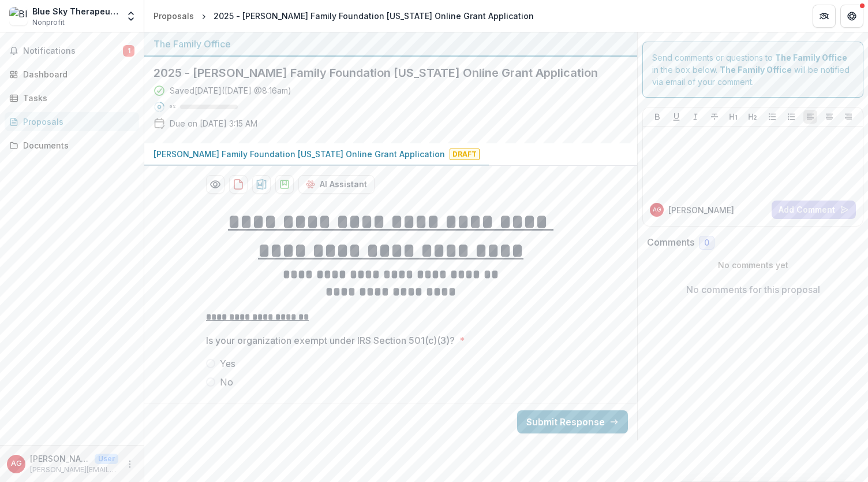 The height and width of the screenshot is (482, 868). Describe the element at coordinates (131, 16) in the screenshot. I see `button: Open entity switcher` at that location.